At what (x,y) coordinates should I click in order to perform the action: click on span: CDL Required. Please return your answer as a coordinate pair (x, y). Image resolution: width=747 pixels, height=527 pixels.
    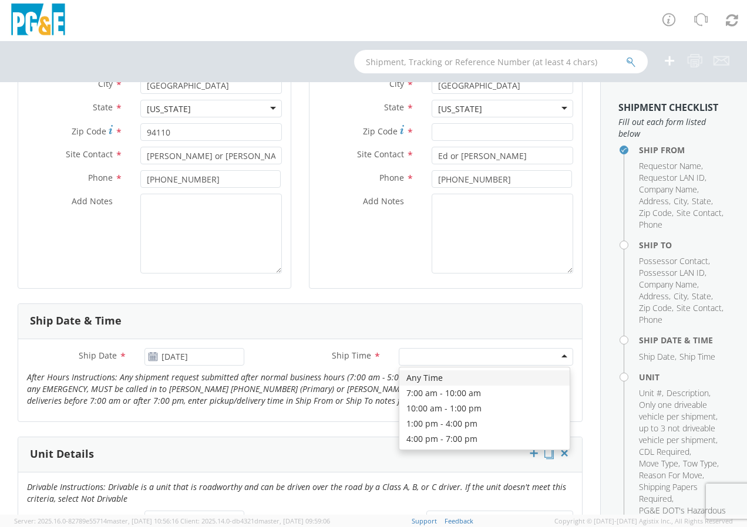
    Looking at the image, I should click on (664, 452).